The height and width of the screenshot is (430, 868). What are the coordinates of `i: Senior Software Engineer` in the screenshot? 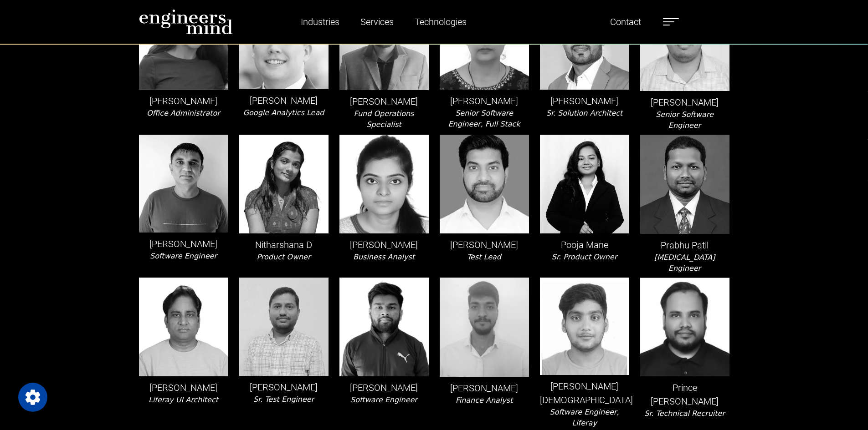 It's located at (684, 120).